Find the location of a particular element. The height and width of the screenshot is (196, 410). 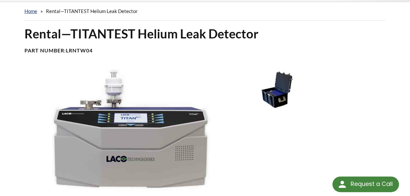

img: TITANTEST with OME image is located at coordinates (129, 130).